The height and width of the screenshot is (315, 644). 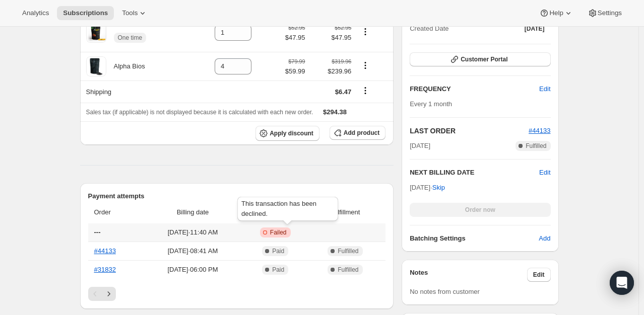 What do you see at coordinates (345, 212) in the screenshot?
I see `span: Fulfillment` at bounding box center [345, 212].